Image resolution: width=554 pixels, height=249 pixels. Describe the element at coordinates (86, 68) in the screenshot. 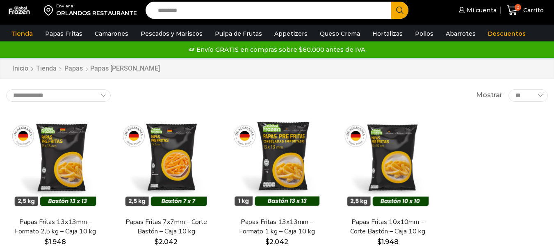

I see `nav: Breadcrumb` at that location.